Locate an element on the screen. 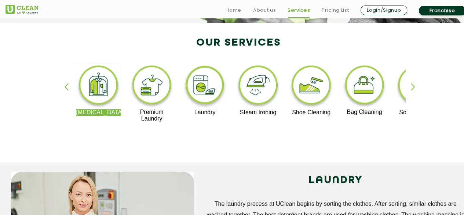 This screenshot has height=215, width=464. p: Premium Laundry is located at coordinates (152, 115).